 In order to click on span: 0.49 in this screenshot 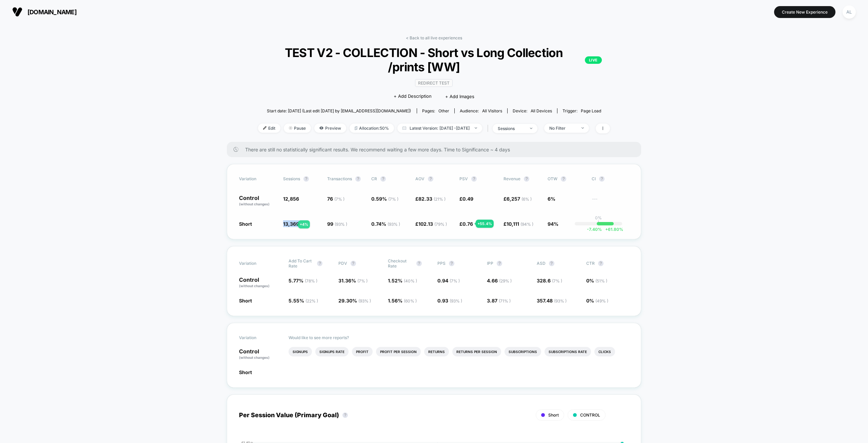, I will do `click(468, 199)`.